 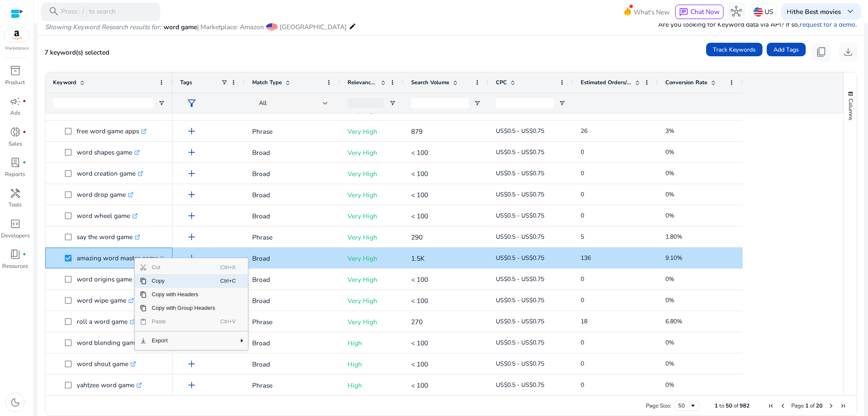 What do you see at coordinates (184, 322) in the screenshot?
I see `span: Paste` at bounding box center [184, 322].